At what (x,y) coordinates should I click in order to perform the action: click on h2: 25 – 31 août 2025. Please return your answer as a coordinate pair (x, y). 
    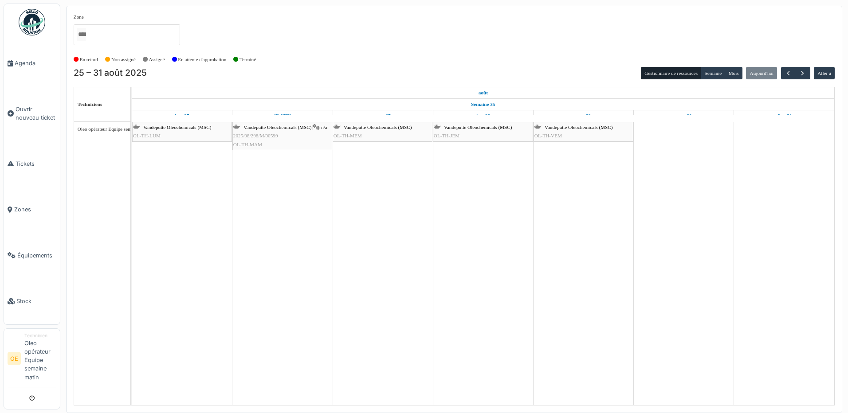
    Looking at the image, I should click on (110, 73).